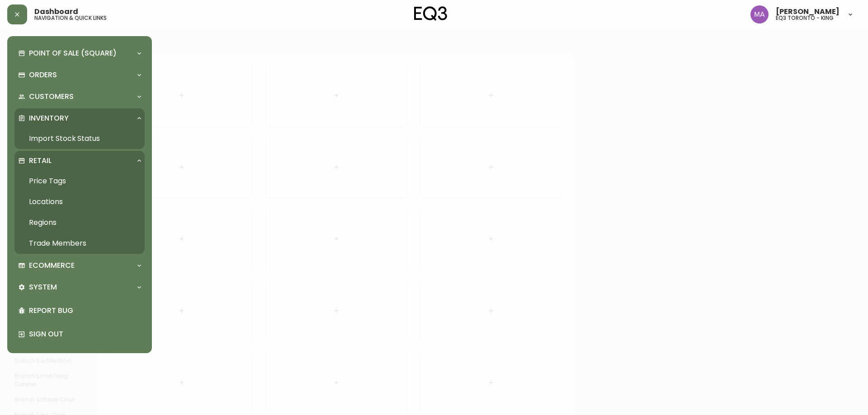 Image resolution: width=868 pixels, height=415 pixels. What do you see at coordinates (70, 18) in the screenshot?
I see `h5: navigation & quick links` at bounding box center [70, 18].